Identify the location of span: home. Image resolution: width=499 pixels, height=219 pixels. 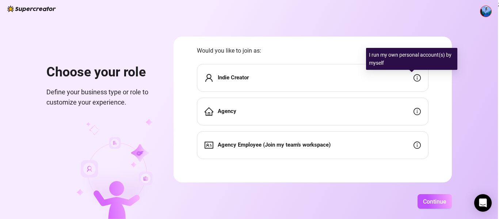
(209, 111).